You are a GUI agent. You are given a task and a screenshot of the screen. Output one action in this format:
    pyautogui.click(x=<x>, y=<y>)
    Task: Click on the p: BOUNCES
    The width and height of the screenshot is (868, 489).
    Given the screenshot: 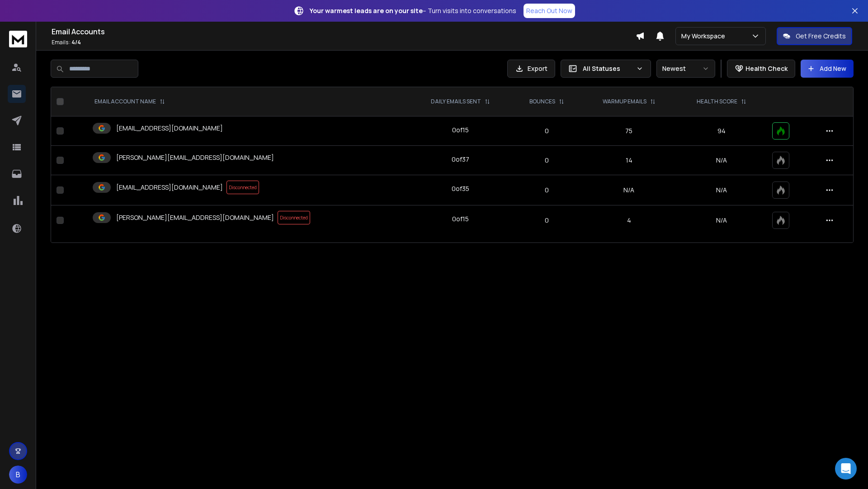 What is the action you would take?
    pyautogui.click(x=542, y=102)
    